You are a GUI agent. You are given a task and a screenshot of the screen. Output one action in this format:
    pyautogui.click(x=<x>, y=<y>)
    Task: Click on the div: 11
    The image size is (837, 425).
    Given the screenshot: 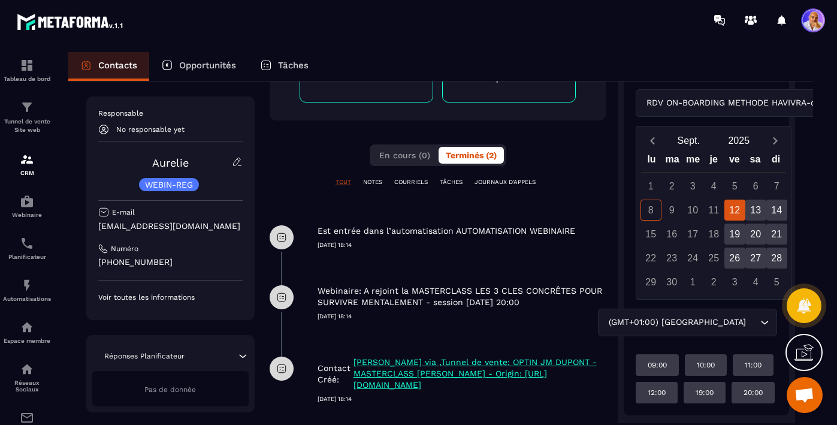 What is the action you would take?
    pyautogui.click(x=713, y=210)
    